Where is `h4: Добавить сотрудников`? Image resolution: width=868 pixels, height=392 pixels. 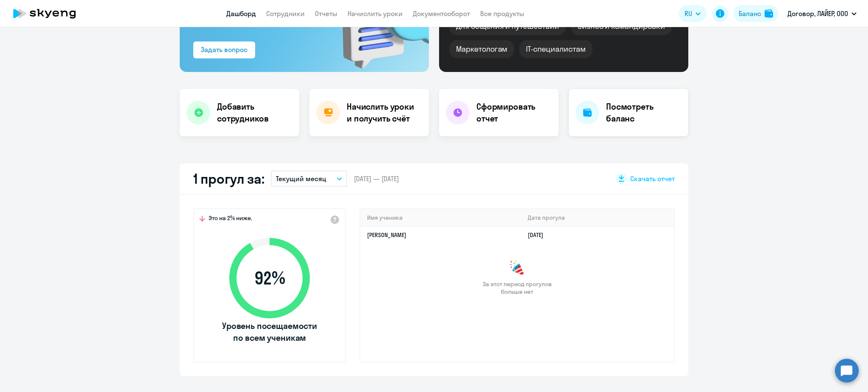
h4: Добавить сотрудников is located at coordinates (254, 113).